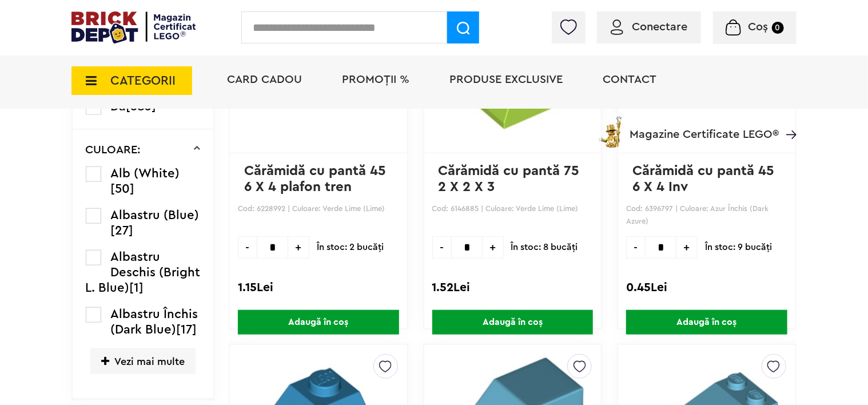  I want to click on a: Conectare, so click(649, 27).